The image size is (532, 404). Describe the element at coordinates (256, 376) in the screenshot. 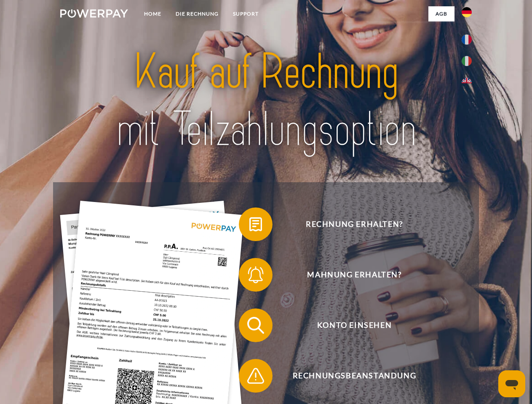

I see `img: qb_warning.svg` at that location.